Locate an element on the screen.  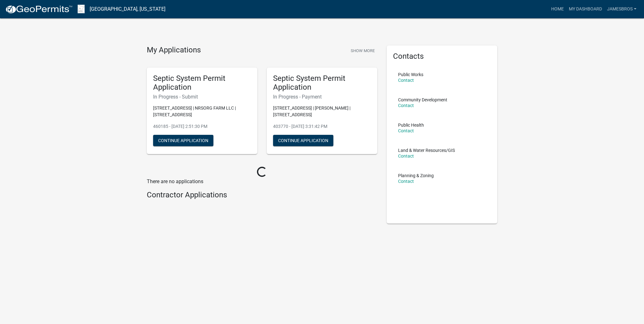
p: Planning & Zoning is located at coordinates (416, 176).